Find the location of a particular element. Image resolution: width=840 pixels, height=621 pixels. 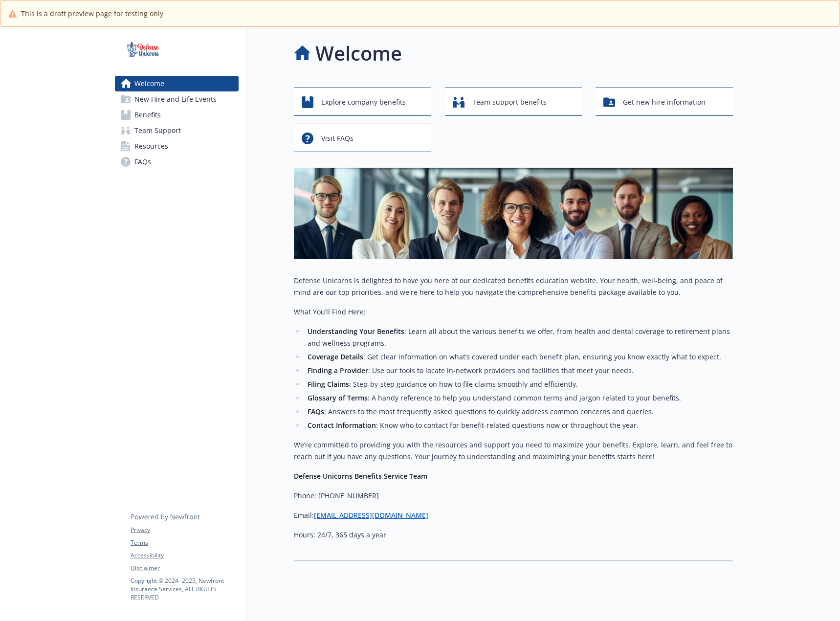

span: Explore company benefits is located at coordinates (364, 102).